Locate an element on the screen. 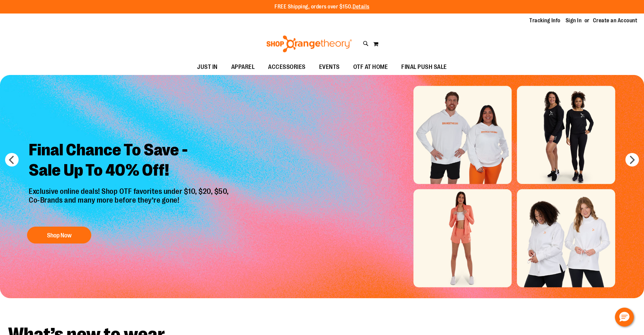  p: FREE Shipping, orders over $150. is located at coordinates (322, 7).